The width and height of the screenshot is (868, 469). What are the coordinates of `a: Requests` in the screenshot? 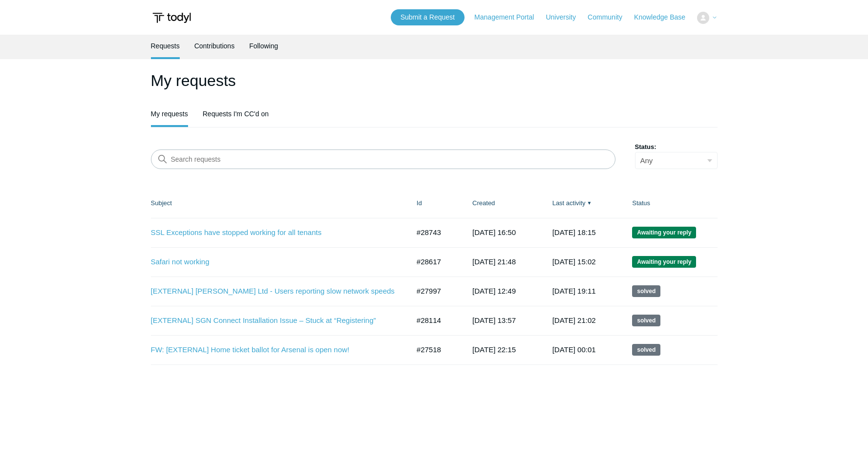 It's located at (165, 46).